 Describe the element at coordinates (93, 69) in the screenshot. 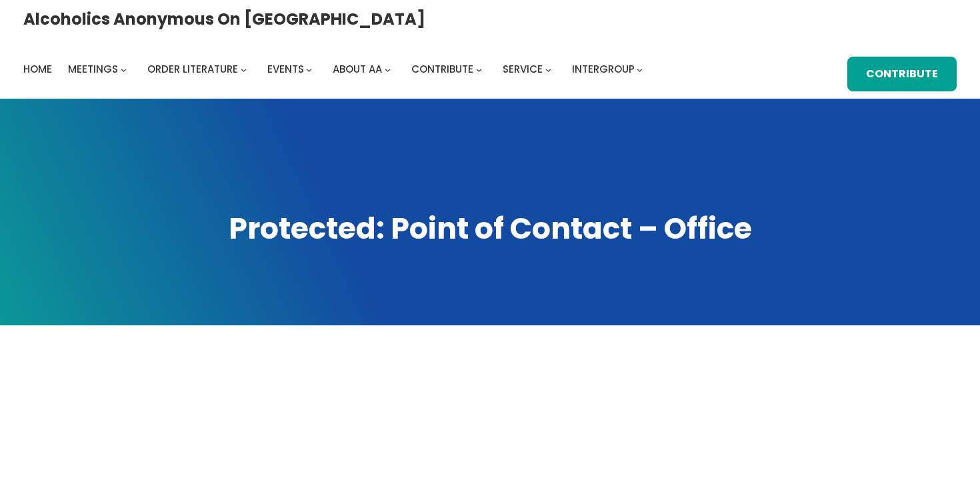

I see `a: Meetings` at that location.